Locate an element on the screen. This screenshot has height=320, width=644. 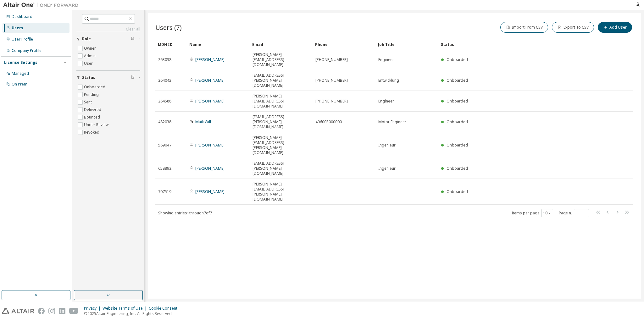
span: Page n. is located at coordinates (573, 213).